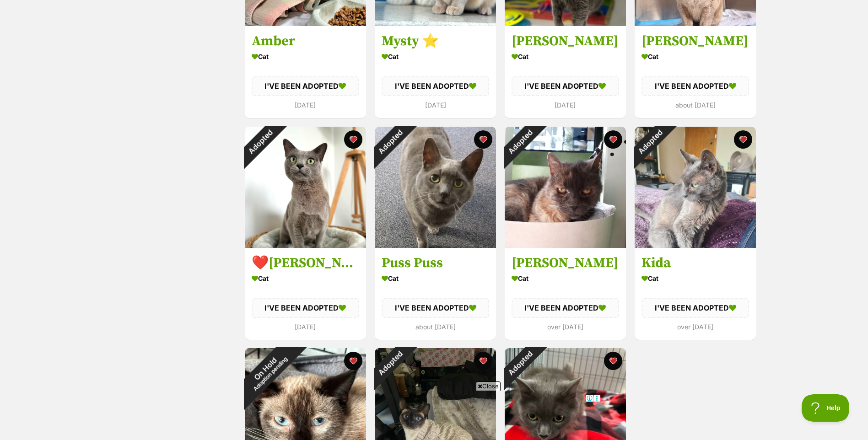  Describe the element at coordinates (305, 187) in the screenshot. I see `img: ❤️Jean Grey❤️` at that location.